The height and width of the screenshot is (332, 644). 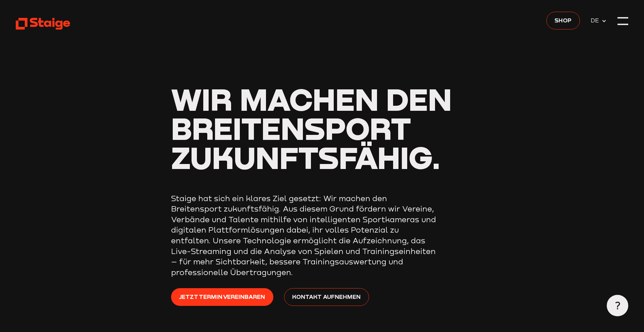 What do you see at coordinates (222, 297) in the screenshot?
I see `a: Jetzt Termin vereinbaren` at bounding box center [222, 297].